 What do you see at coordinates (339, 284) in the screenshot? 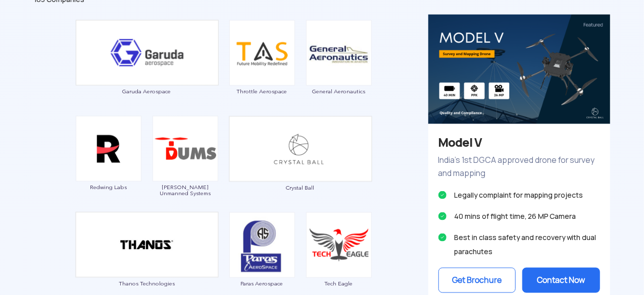
I see `span: Tech Eagle` at bounding box center [339, 284].